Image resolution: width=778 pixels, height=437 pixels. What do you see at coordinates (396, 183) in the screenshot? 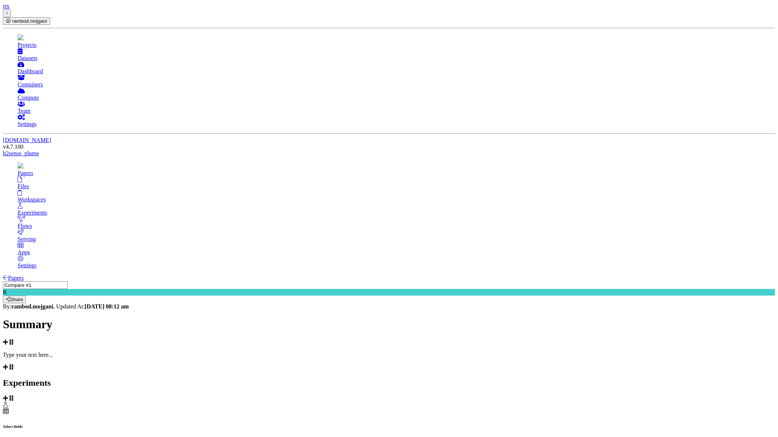
I see `a: Files` at bounding box center [396, 183].